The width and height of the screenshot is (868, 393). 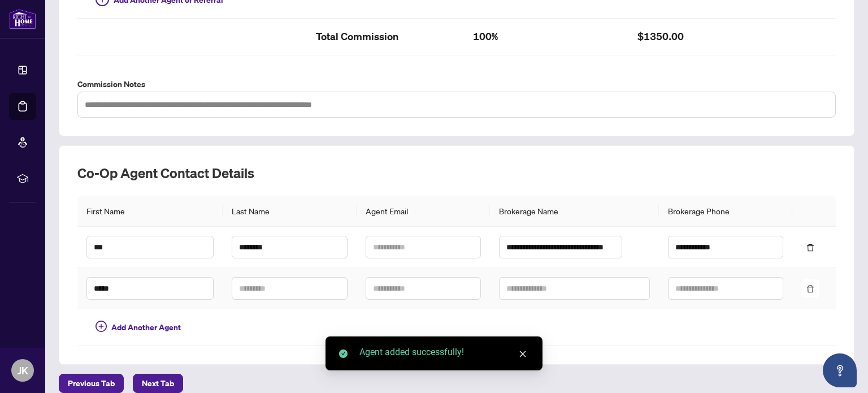 What do you see at coordinates (523, 354) in the screenshot?
I see `span: close` at bounding box center [523, 354].